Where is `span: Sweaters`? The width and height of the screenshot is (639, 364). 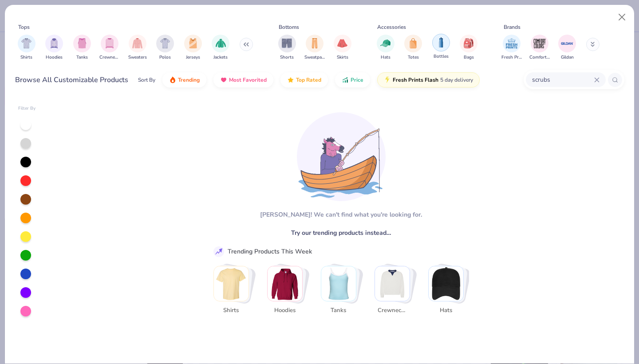
span: Sweaters is located at coordinates (138, 57).